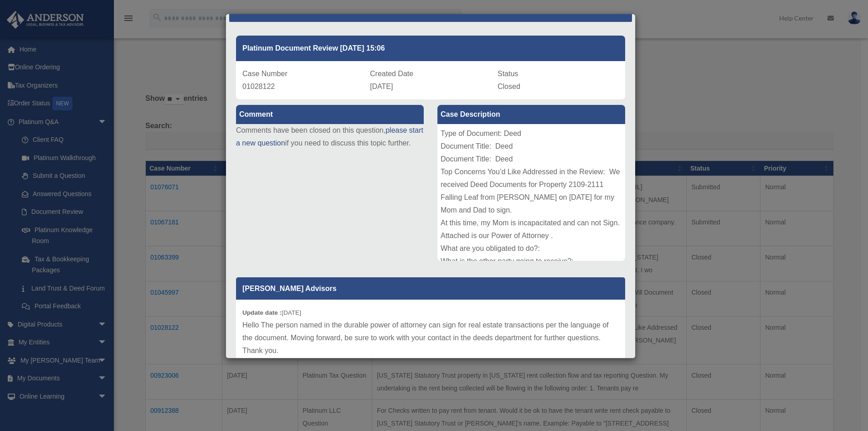  What do you see at coordinates (330, 137) in the screenshot?
I see `p: Comments have been closed on this question, if you need to discuss this topic further.` at bounding box center [330, 137].